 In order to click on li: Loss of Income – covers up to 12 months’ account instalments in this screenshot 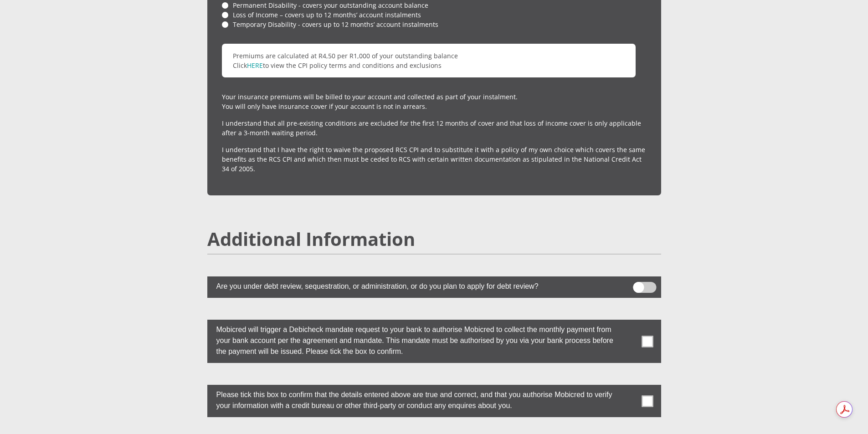, I will do `click(434, 15)`.